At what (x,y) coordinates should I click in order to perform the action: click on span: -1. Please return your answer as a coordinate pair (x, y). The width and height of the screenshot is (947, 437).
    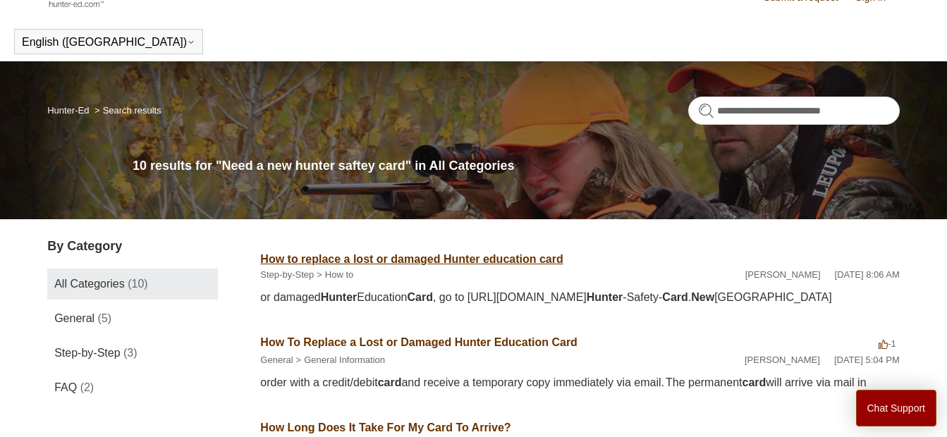
    Looking at the image, I should click on (887, 343).